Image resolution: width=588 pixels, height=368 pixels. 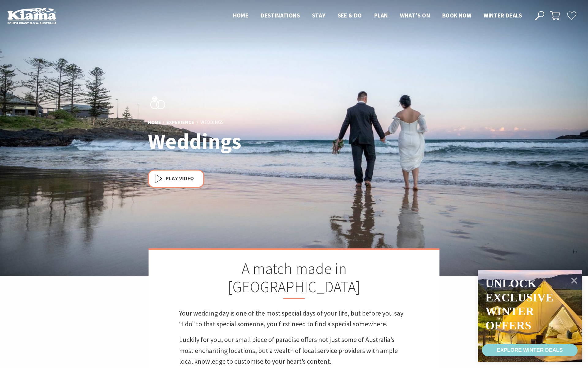 What do you see at coordinates (280, 15) in the screenshot?
I see `span: Destinations` at bounding box center [280, 15].